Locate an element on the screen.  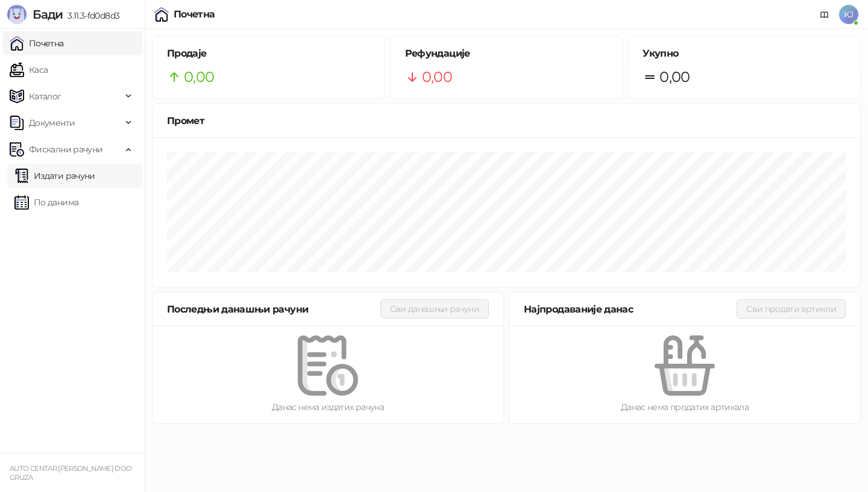
a: Каса is located at coordinates (28, 70).